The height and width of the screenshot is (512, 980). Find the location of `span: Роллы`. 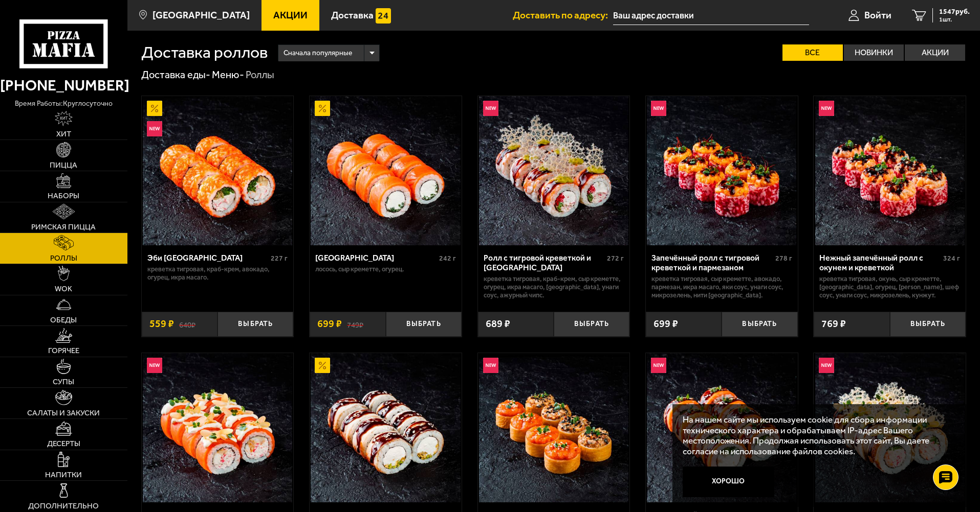

span: Роллы is located at coordinates (63, 258).